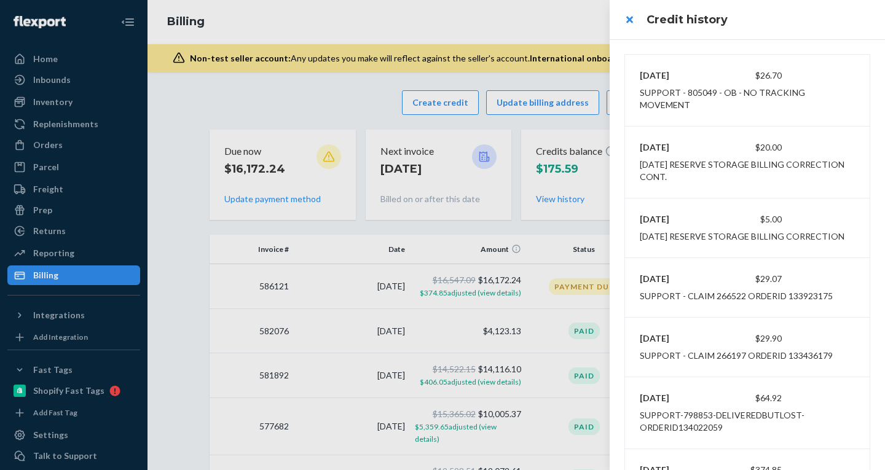 The height and width of the screenshot is (470, 885). What do you see at coordinates (737, 296) in the screenshot?
I see `div: SUPPORT - CLAIM 266522 orderId 133923175` at bounding box center [737, 296].